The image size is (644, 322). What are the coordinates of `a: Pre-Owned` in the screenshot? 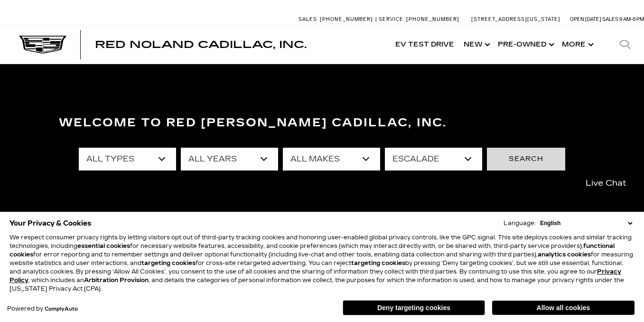 It's located at (525, 45).